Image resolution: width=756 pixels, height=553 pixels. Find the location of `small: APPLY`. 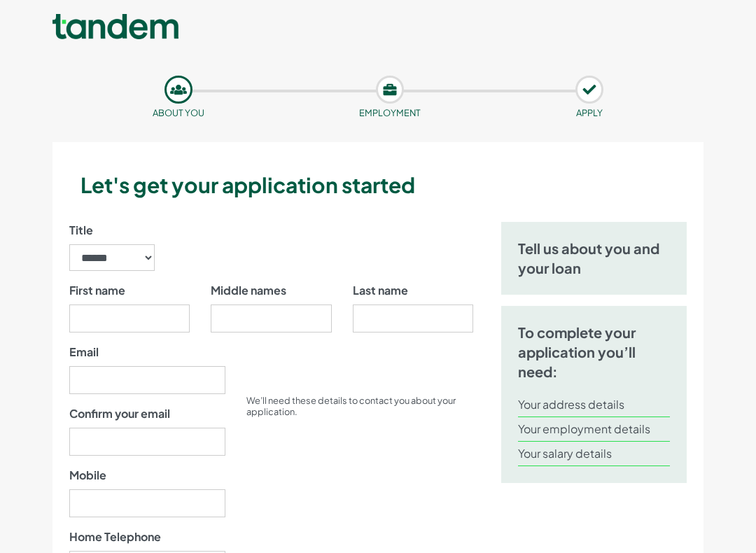

small: APPLY is located at coordinates (589, 113).